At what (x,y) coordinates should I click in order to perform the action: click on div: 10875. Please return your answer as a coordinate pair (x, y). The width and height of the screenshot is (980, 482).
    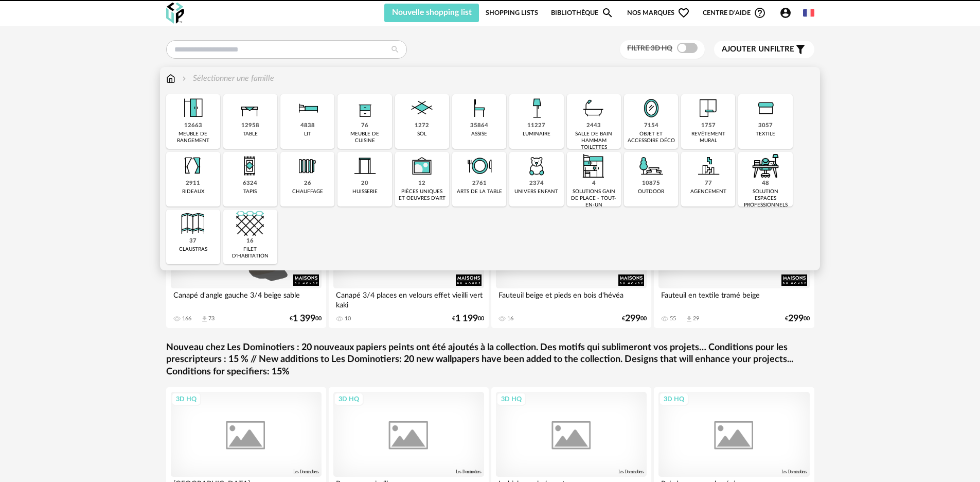
    Looking at the image, I should click on (651, 183).